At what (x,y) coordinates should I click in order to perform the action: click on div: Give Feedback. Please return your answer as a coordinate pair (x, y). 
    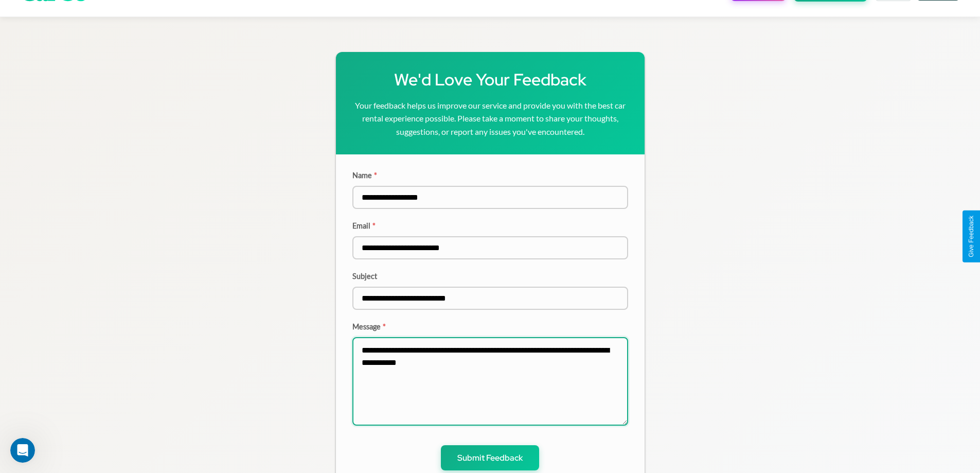
    Looking at the image, I should click on (972, 236).